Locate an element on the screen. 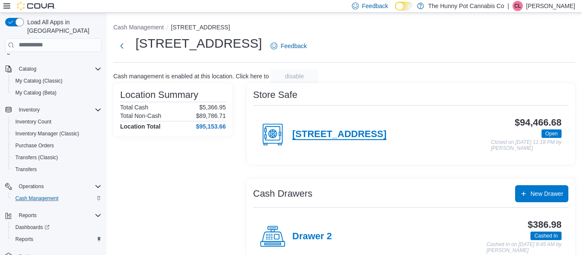  a: Reports is located at coordinates (24, 239).